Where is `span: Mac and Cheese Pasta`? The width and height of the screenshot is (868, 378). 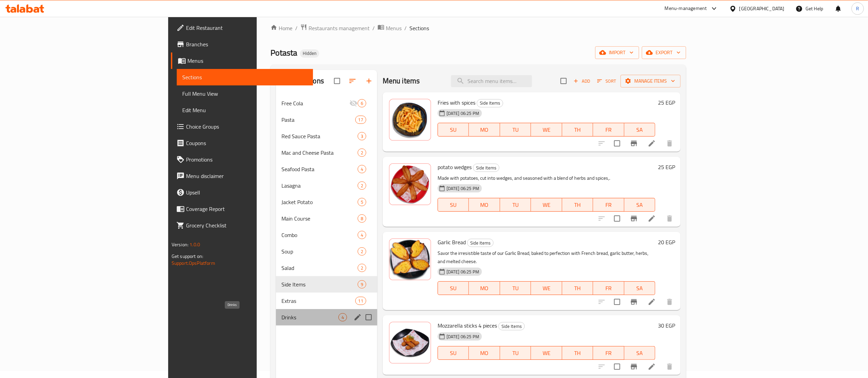
span: Mac and Cheese Pasta is located at coordinates (319, 153).